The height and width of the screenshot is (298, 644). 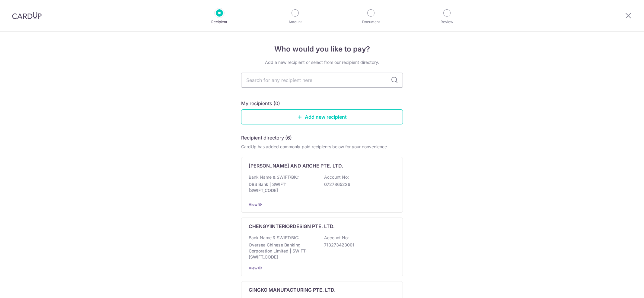 I want to click on h4: Who would you like to pay?, so click(x=322, y=49).